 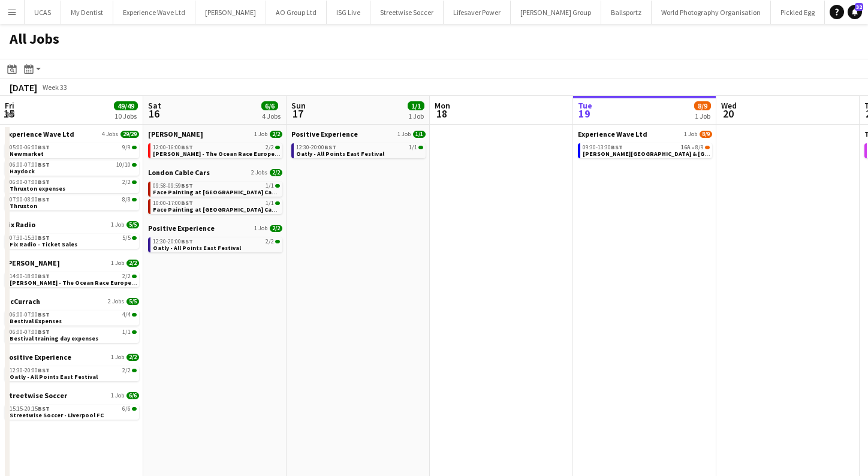 What do you see at coordinates (626, 12) in the screenshot?
I see `button: Ballsportz` at bounding box center [626, 12].